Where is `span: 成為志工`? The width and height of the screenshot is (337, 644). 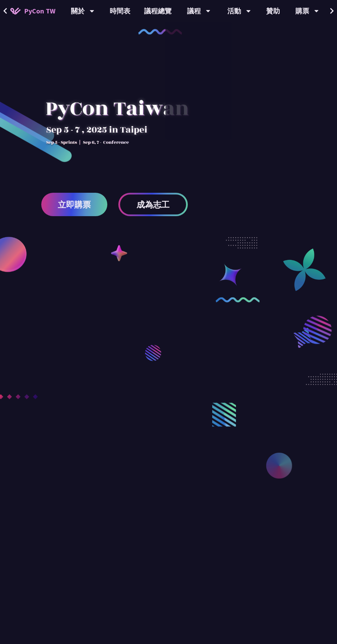 span: 成為志工 is located at coordinates (153, 205).